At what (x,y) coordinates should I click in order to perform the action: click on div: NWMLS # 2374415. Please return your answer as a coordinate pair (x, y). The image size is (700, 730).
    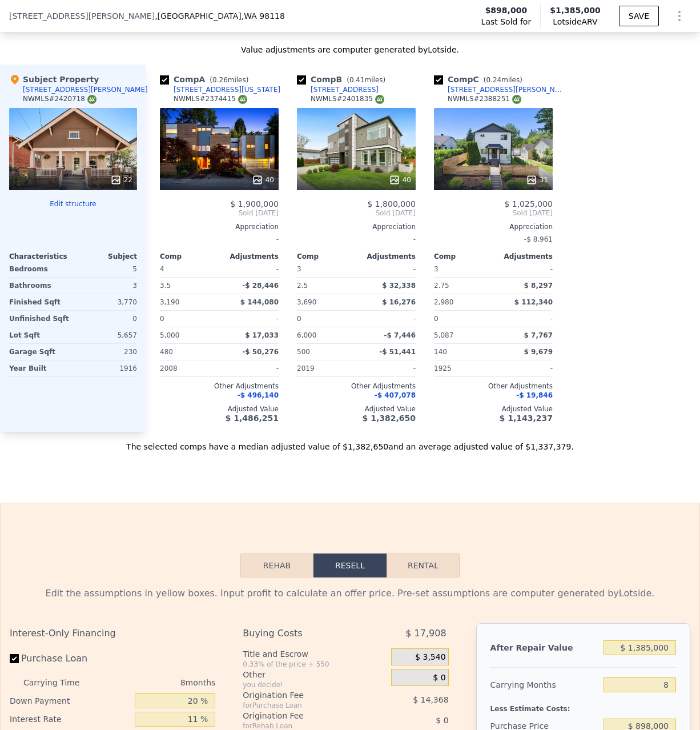
    Looking at the image, I should click on (210, 99).